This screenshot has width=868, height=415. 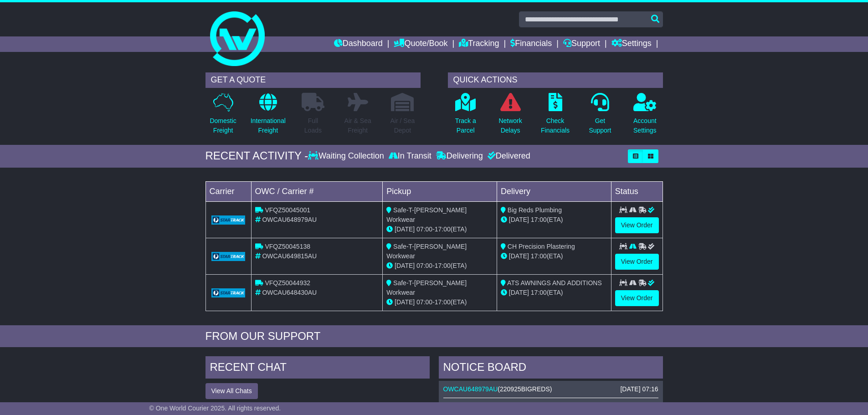 What do you see at coordinates (459, 156) in the screenshot?
I see `div: Delivering` at bounding box center [459, 156].